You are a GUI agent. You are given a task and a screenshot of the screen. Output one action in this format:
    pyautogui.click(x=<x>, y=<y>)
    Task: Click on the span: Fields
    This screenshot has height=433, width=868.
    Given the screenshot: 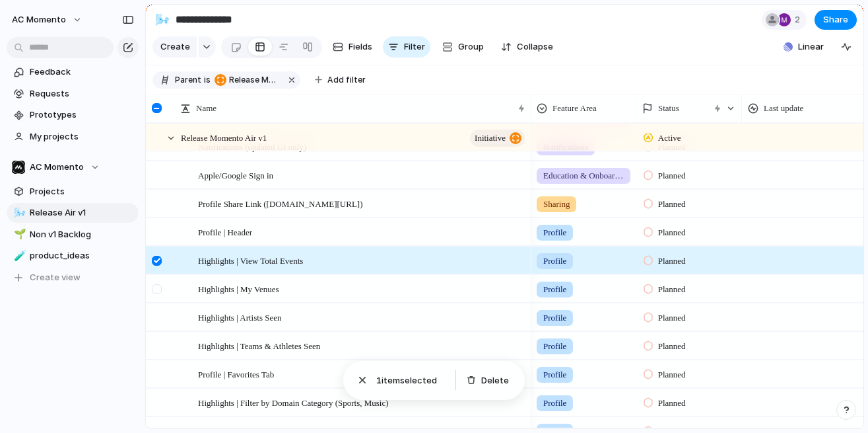 What is the action you would take?
    pyautogui.click(x=360, y=47)
    